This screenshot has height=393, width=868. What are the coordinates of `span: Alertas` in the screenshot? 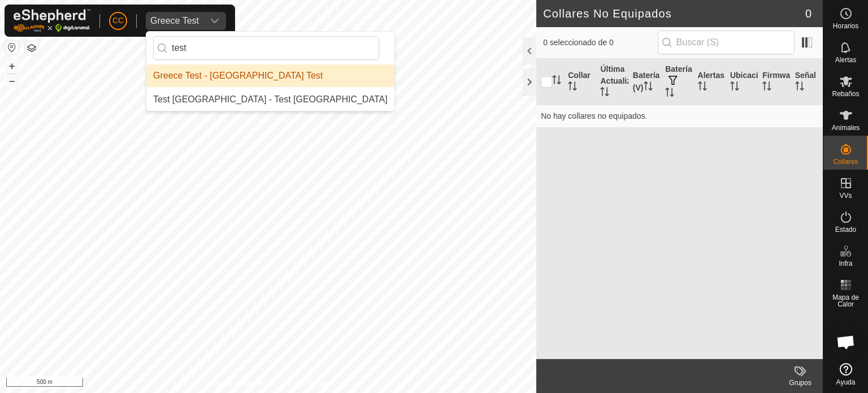 It's located at (845, 60).